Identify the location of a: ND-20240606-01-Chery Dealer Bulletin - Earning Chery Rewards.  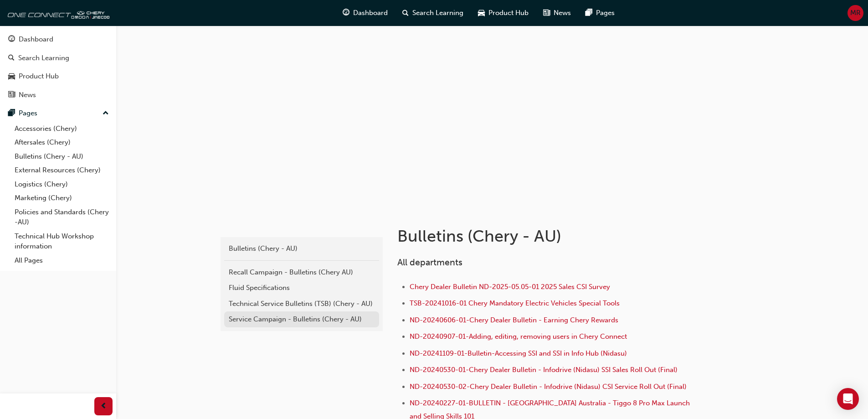
(514, 320).